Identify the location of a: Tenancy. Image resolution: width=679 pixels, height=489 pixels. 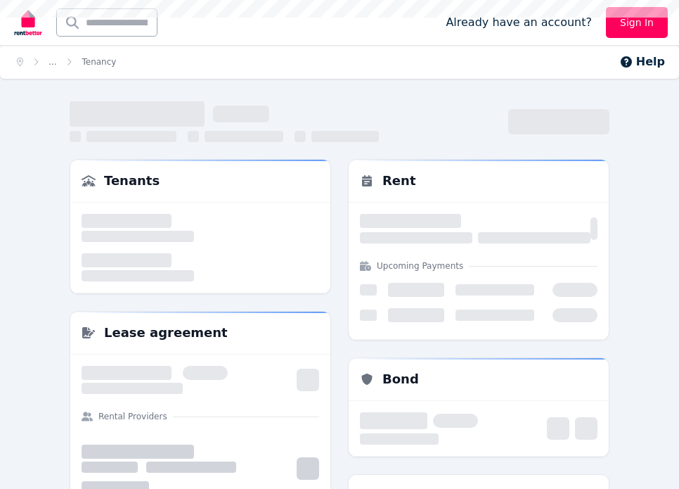
(98, 62).